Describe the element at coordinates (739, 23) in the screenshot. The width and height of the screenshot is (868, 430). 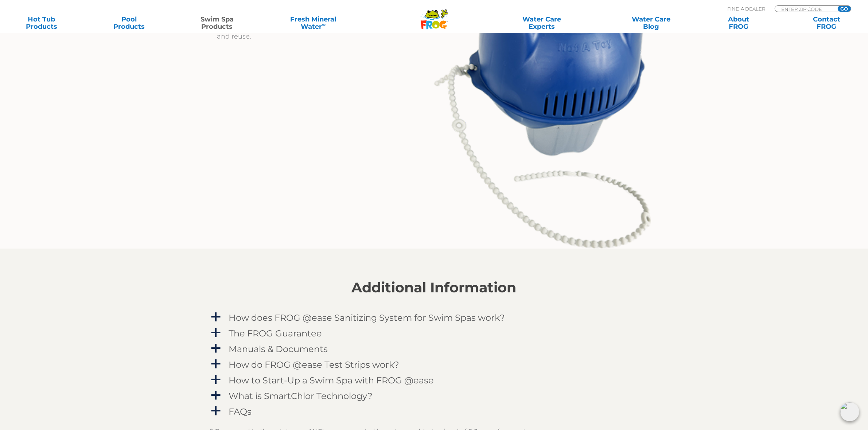
I see `a: AboutFROG` at that location.